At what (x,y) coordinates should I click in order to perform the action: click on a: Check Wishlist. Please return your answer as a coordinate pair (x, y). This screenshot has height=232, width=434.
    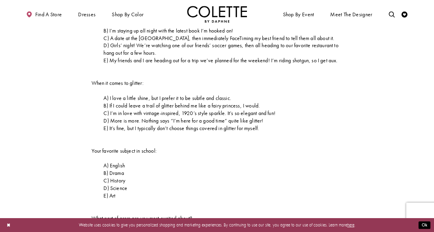
    Looking at the image, I should click on (405, 14).